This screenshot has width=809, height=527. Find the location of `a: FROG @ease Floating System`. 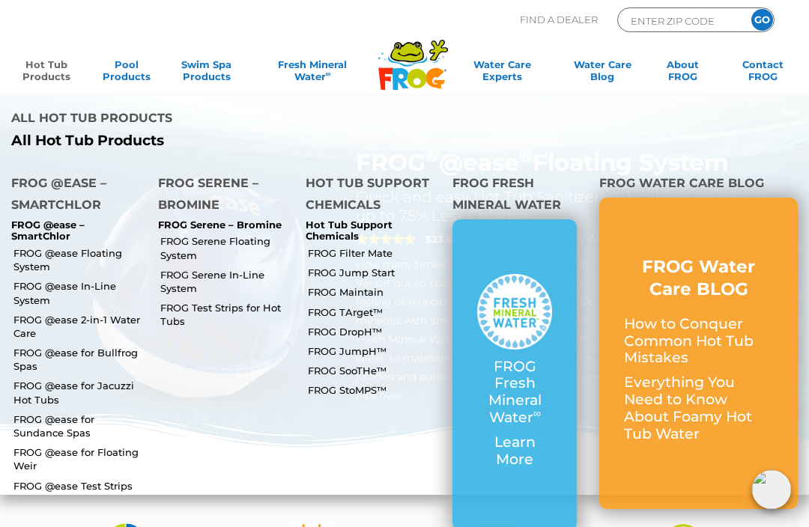

a: FROG @ease Floating System is located at coordinates (80, 260).